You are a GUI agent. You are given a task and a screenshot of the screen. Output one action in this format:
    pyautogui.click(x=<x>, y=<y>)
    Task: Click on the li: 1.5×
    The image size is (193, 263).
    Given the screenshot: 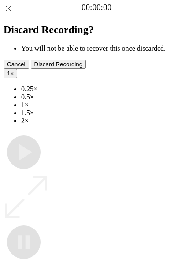 What is the action you would take?
    pyautogui.click(x=105, y=113)
    